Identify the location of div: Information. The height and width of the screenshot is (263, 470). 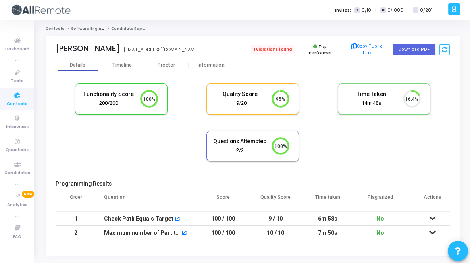
(211, 65).